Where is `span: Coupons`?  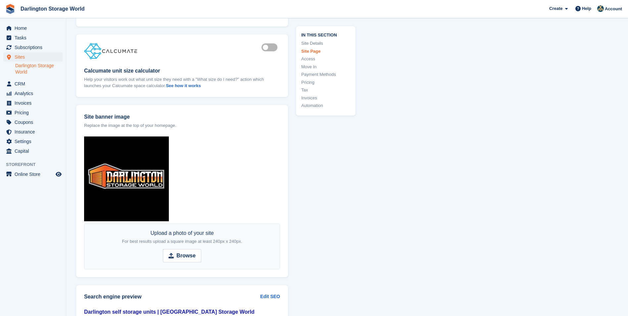
span: Coupons is located at coordinates (34, 122).